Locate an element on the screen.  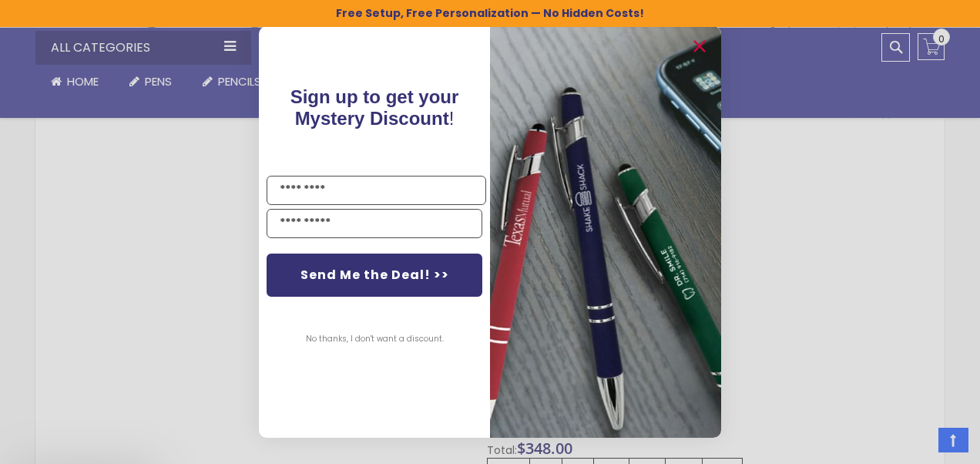
img: pop-up-image is located at coordinates (606, 232).